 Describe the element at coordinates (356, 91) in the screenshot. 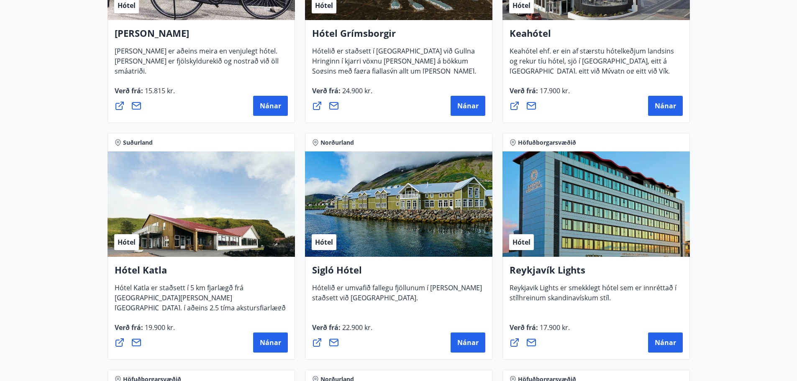

I see `span: 24.900 kr.` at that location.